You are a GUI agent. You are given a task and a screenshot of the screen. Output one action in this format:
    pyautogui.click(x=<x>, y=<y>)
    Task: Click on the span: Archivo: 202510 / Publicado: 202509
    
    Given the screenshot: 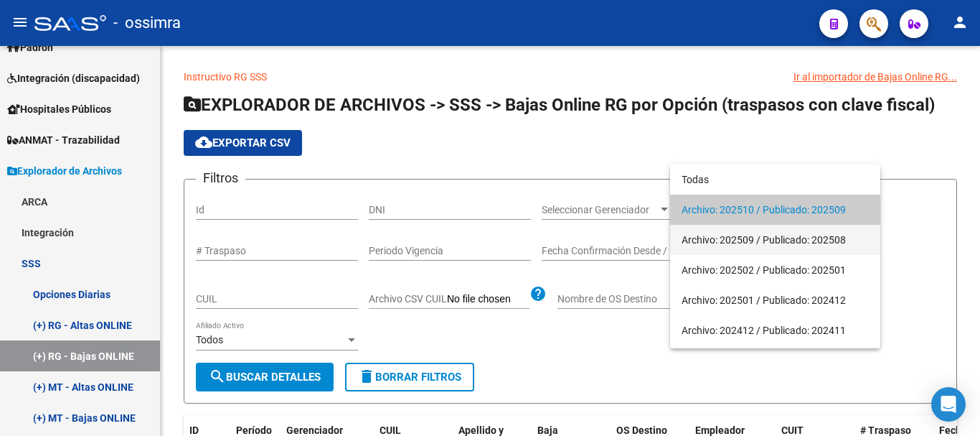 What is the action you would take?
    pyautogui.click(x=774, y=210)
    